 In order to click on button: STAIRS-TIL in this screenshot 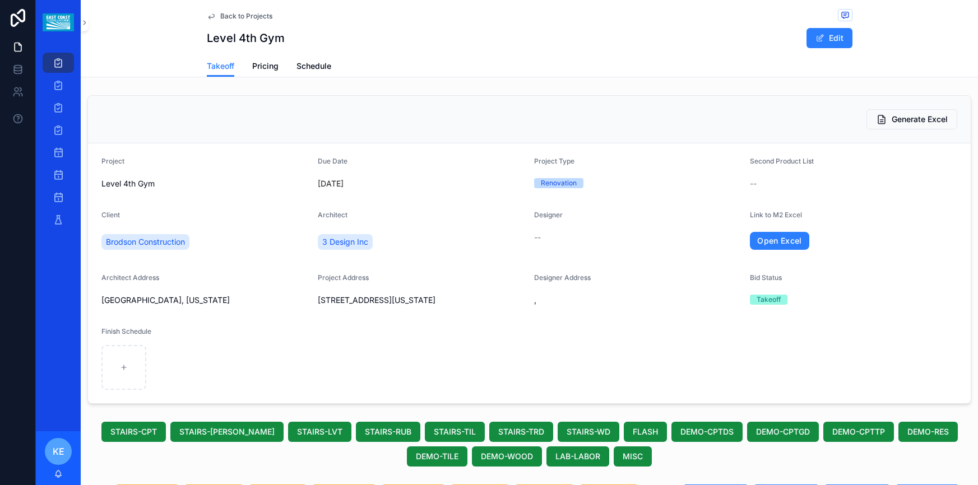, I will do `click(454, 432)`.